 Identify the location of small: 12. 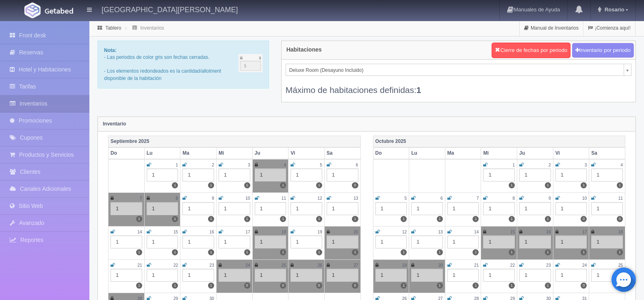
(320, 198).